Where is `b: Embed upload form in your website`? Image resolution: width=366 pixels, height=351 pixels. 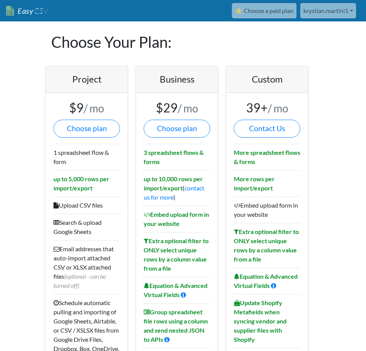 b: Embed upload form in your website is located at coordinates (176, 219).